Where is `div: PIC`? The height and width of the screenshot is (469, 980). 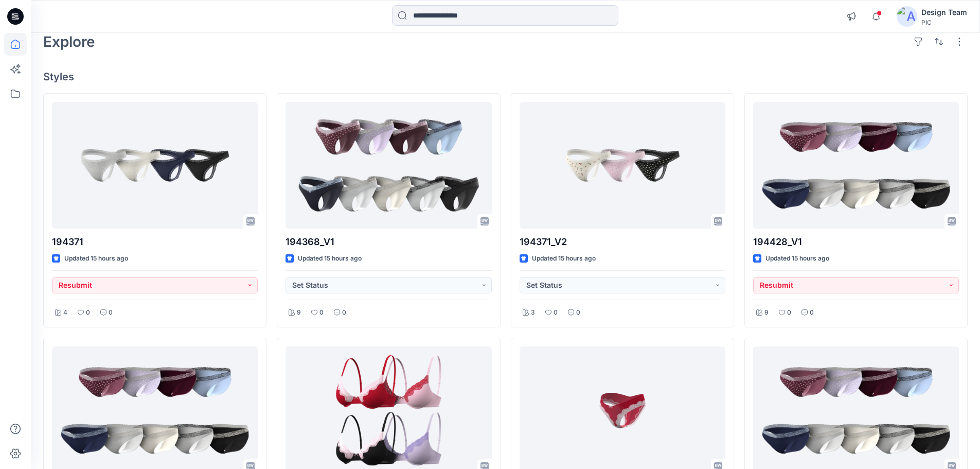 div: PIC is located at coordinates (944, 22).